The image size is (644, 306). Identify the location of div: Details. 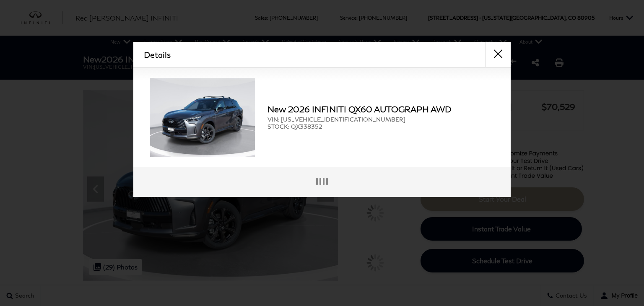
(322, 54).